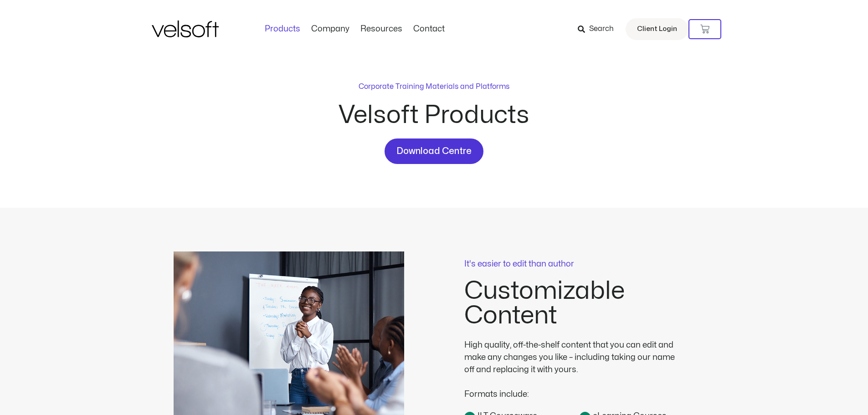 The image size is (868, 415). What do you see at coordinates (598, 29) in the screenshot?
I see `a: Search` at bounding box center [598, 29].